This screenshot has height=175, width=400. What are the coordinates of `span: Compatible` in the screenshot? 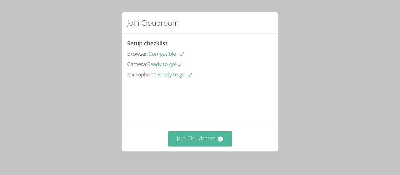 It's located at (167, 53).